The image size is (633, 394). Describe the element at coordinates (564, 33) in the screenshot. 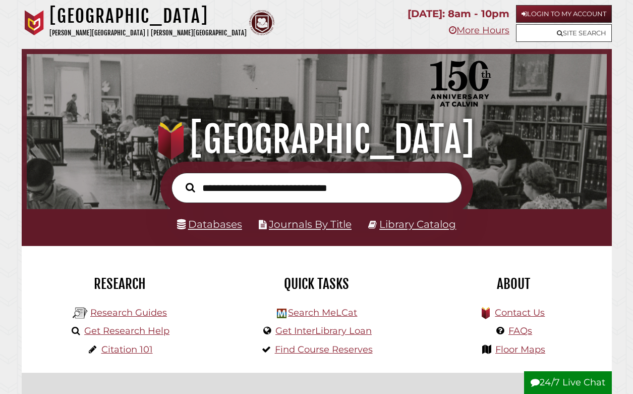

I see `a: Site Search` at that location.